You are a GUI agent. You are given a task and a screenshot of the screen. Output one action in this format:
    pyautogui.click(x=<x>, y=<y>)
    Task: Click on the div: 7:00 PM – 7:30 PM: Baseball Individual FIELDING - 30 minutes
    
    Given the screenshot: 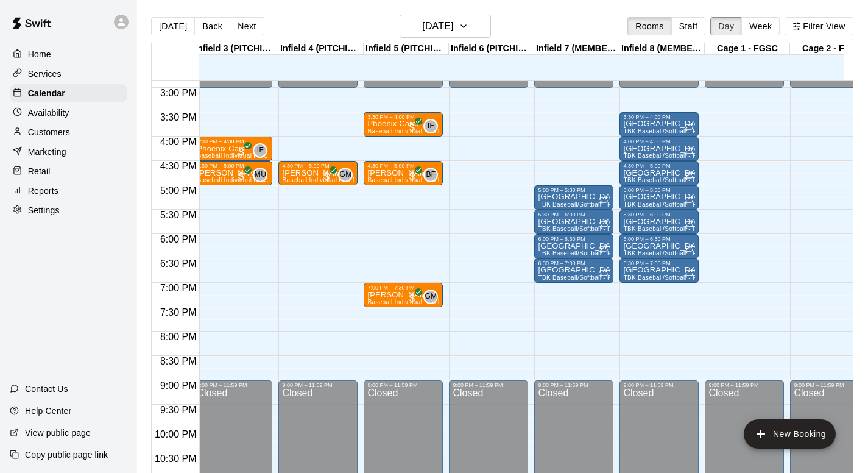 What is the action you would take?
    pyautogui.click(x=404, y=295)
    